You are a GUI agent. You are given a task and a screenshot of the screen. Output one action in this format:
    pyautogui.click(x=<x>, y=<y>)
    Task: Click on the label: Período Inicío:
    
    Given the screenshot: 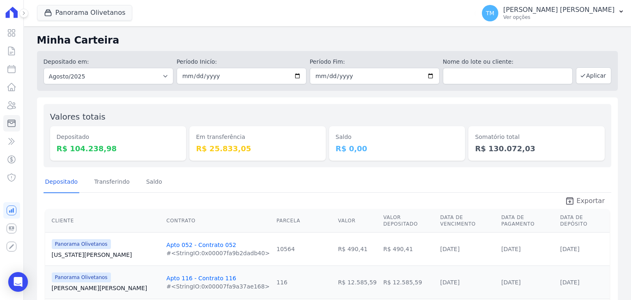 What is the action you would take?
    pyautogui.click(x=241, y=62)
    